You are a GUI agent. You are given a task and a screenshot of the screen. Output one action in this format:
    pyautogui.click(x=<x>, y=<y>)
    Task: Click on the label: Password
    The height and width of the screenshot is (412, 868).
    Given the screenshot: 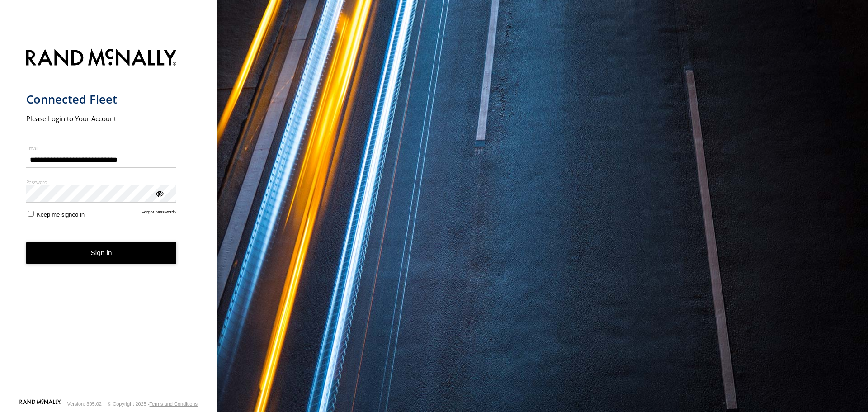 What is the action you would take?
    pyautogui.click(x=101, y=182)
    